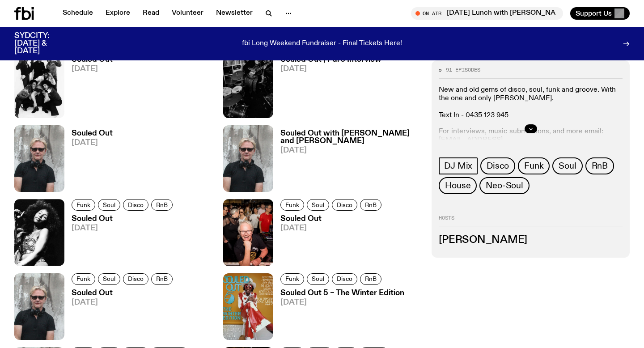  I want to click on a: Neo-Soul, so click(504, 186).